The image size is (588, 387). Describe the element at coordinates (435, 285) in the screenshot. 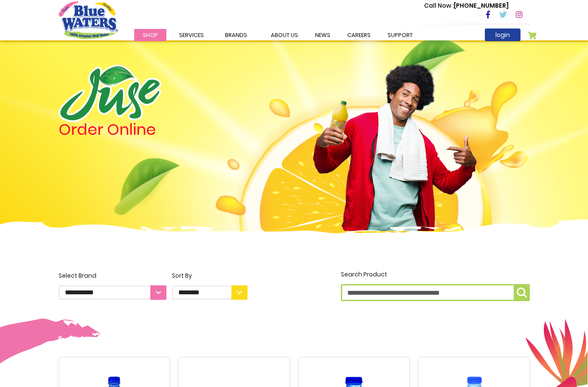

I see `label: Search Product` at that location.